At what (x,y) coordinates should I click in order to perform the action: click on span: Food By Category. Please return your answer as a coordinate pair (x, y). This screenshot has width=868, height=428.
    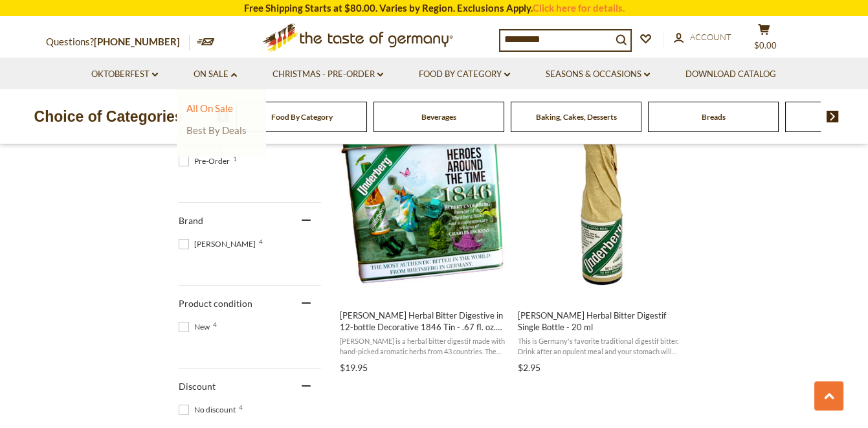
    Looking at the image, I should click on (302, 117).